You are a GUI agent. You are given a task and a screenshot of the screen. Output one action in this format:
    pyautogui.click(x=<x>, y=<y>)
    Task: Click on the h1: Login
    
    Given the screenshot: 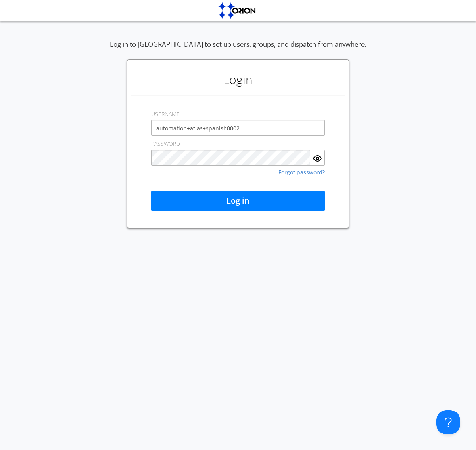 What is the action you would take?
    pyautogui.click(x=238, y=80)
    